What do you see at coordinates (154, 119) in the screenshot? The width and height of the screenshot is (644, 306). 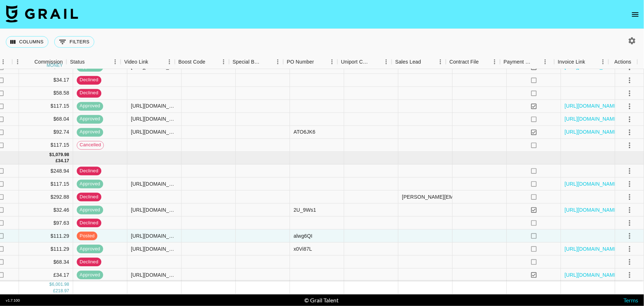 I see `div: https://www.instagram.com/reel/DMN_54xytTu/?igsh=bXh1czNrbGhlaWNr` at bounding box center [154, 119].